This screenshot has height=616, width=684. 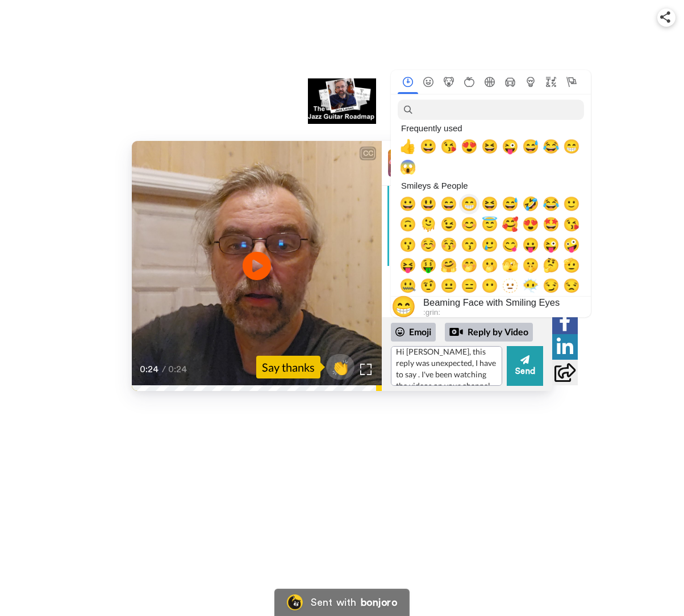 What do you see at coordinates (288, 367) in the screenshot?
I see `div: Say thanks` at bounding box center [288, 367].